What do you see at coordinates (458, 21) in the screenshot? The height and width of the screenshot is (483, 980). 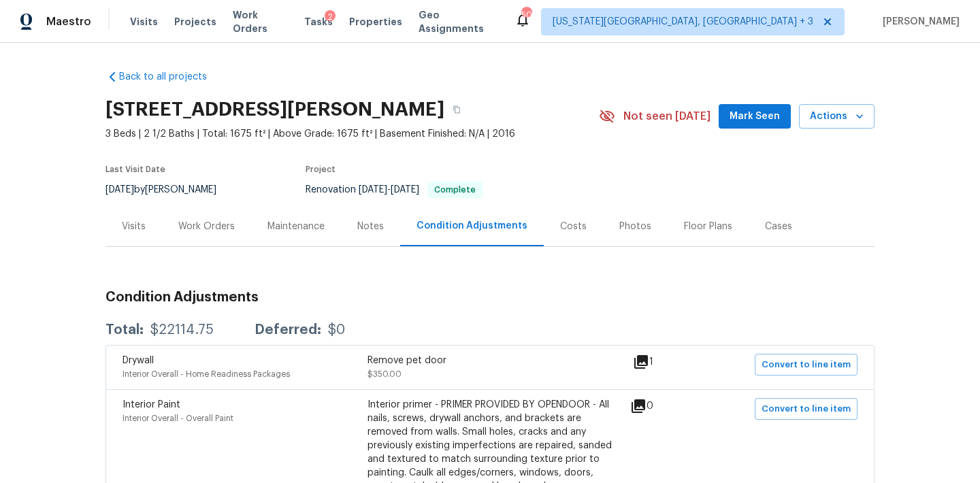 I see `span: Geo Assignments` at bounding box center [458, 21].